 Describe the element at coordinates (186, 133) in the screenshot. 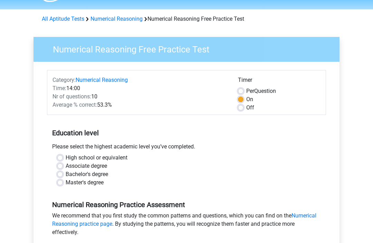

I see `h5: Education level` at that location.